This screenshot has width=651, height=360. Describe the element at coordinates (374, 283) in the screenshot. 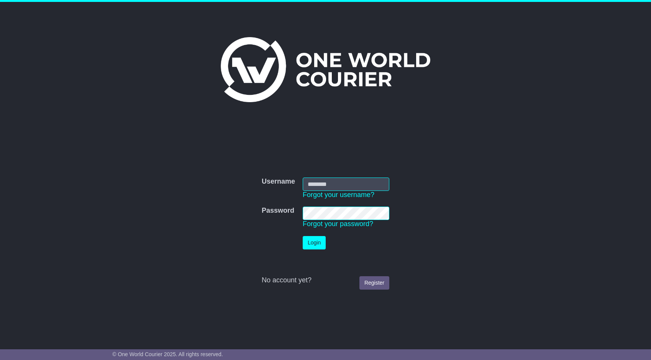

I see `a: Register` at that location.